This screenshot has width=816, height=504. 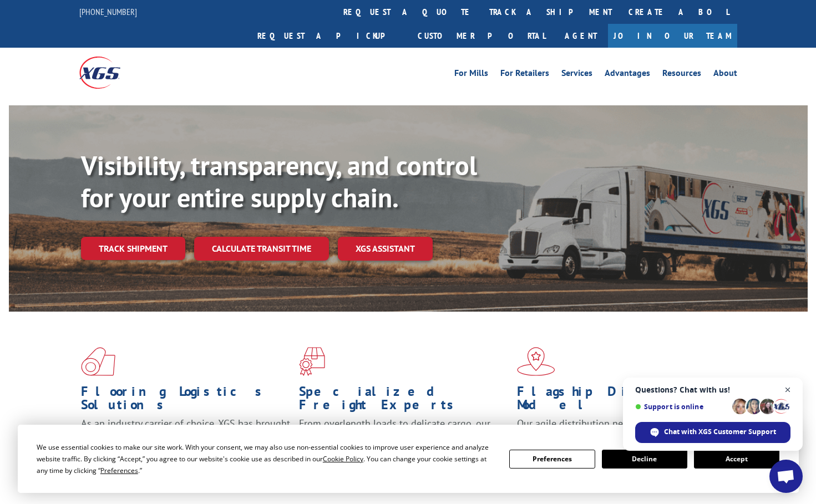 I want to click on img: xgs-icon-focused-on-flooring-red, so click(x=312, y=362).